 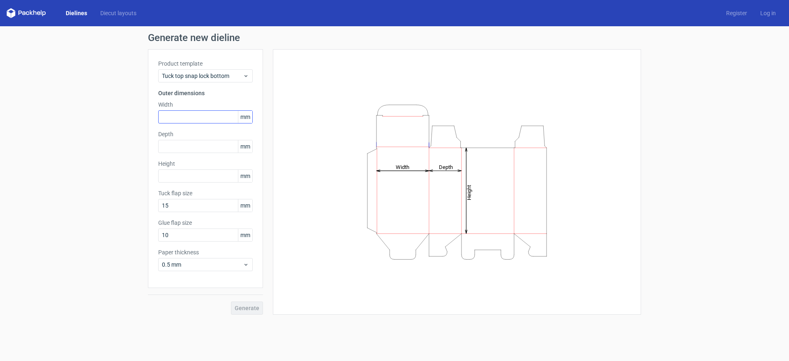 I want to click on label: Height, so click(x=205, y=164).